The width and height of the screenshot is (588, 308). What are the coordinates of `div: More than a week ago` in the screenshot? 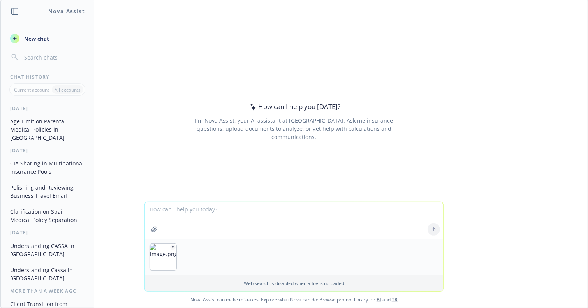 It's located at (47, 291).